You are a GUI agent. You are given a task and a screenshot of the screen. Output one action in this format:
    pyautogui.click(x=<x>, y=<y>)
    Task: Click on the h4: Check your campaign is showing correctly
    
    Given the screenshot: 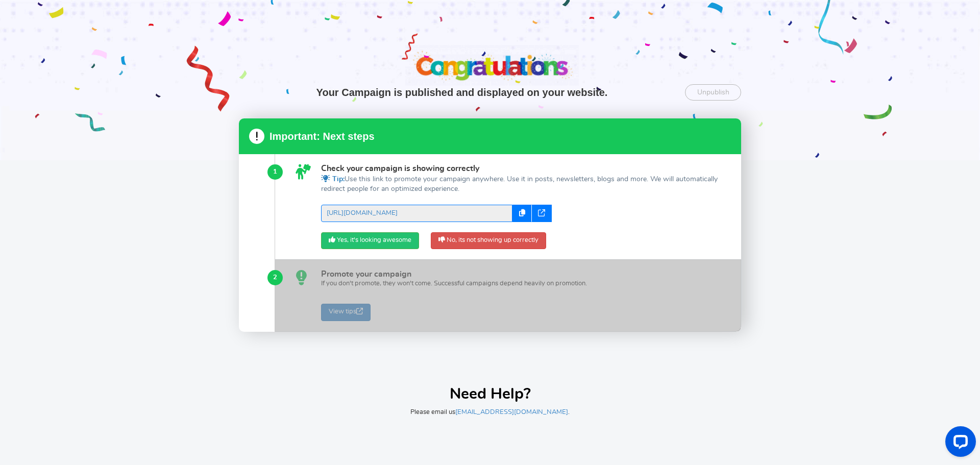 What is the action you would take?
    pyautogui.click(x=520, y=169)
    